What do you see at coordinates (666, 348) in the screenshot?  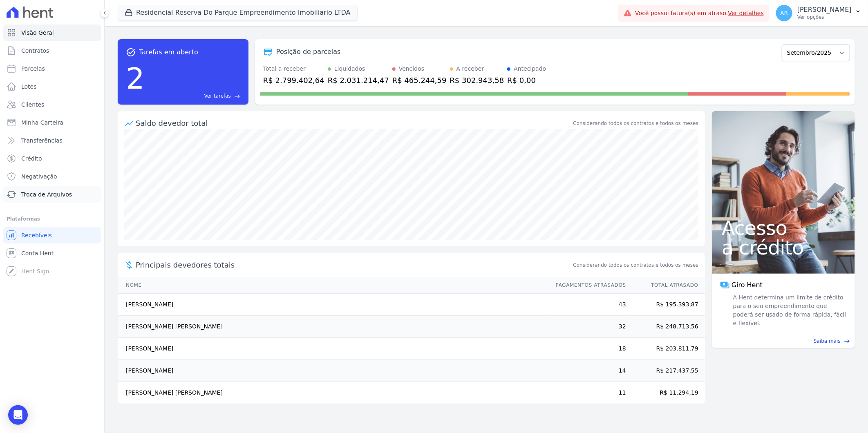 I see `td: R$ 203.811,79` at bounding box center [666, 348].